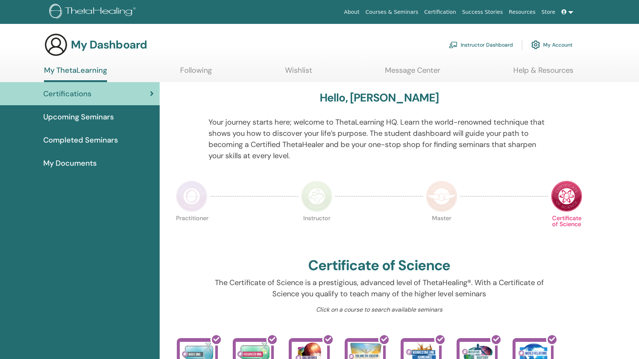 This screenshot has height=359, width=639. I want to click on h2: Certificate of Science, so click(379, 266).